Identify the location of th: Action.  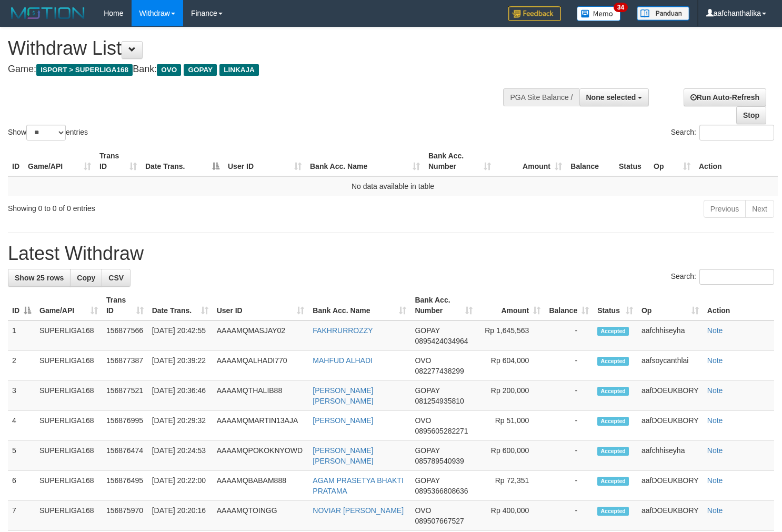
(738, 305).